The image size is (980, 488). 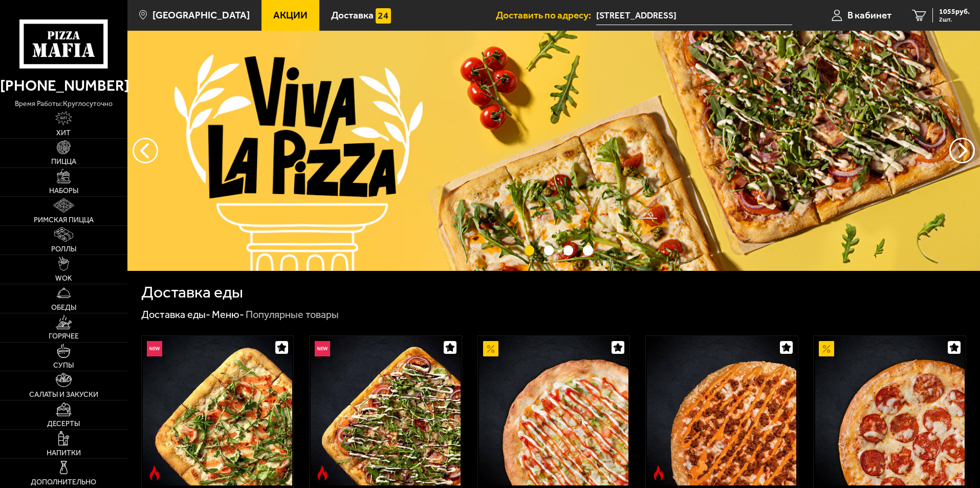 I want to click on a: НовинкаОстрое блюдоРимская с мясным ассорти, so click(x=386, y=411).